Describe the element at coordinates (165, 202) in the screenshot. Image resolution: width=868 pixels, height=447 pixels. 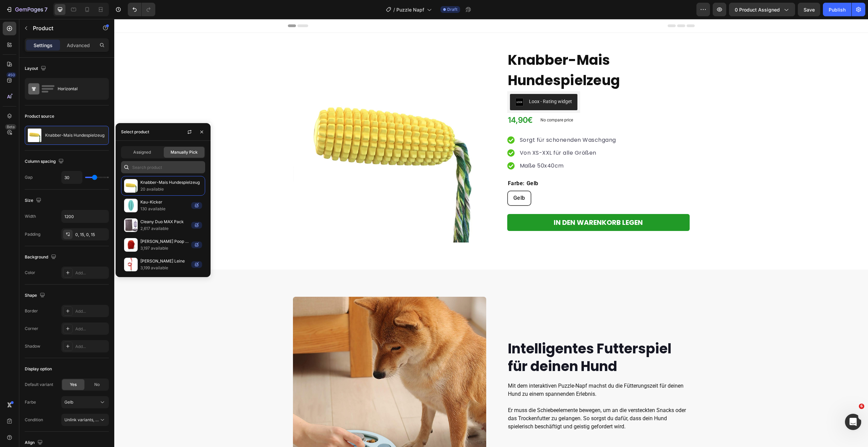
I see `p: Kau-Kicker` at that location.